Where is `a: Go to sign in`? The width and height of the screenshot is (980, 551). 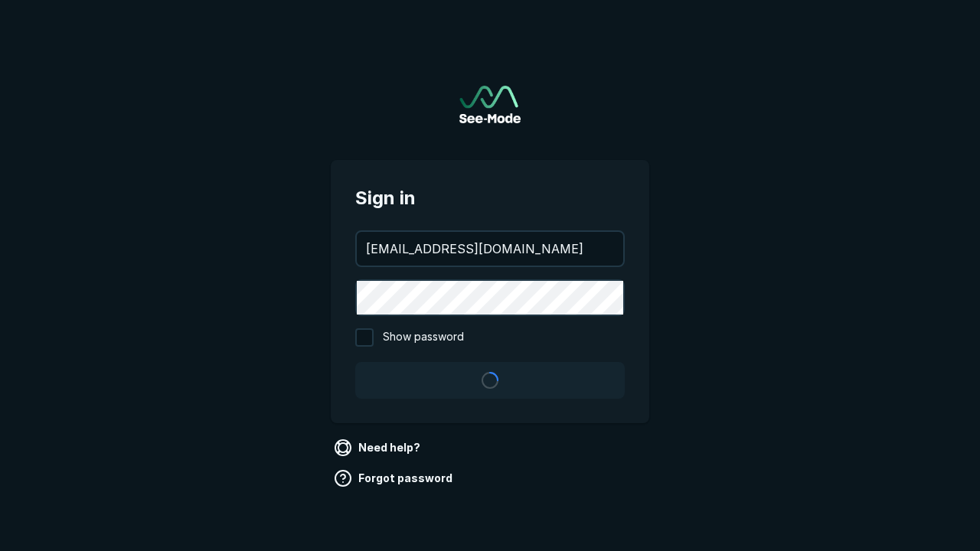
a: Go to sign in is located at coordinates (490, 104).